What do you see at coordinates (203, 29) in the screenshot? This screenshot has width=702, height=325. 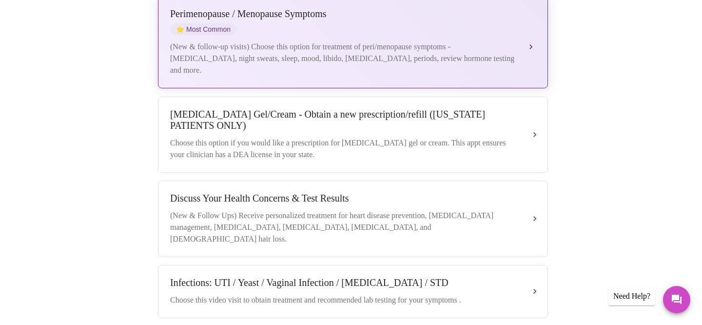 I see `span: Most Common` at bounding box center [203, 29].